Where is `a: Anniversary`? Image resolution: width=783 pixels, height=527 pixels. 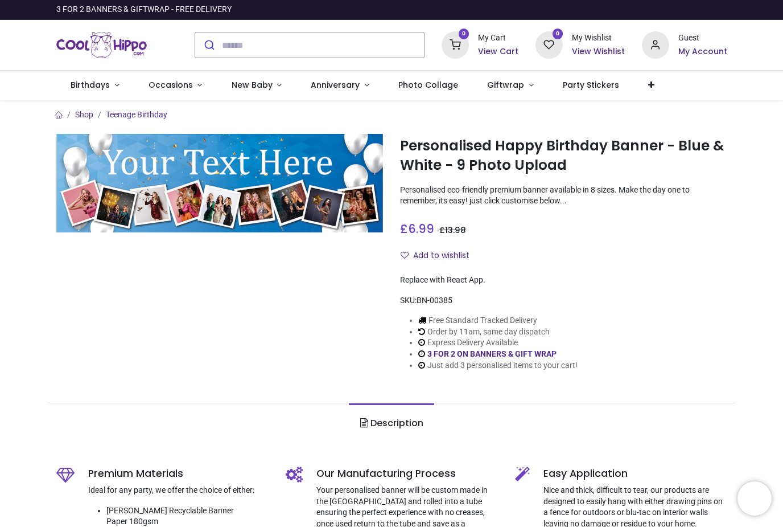
a: Anniversary is located at coordinates (340, 85).